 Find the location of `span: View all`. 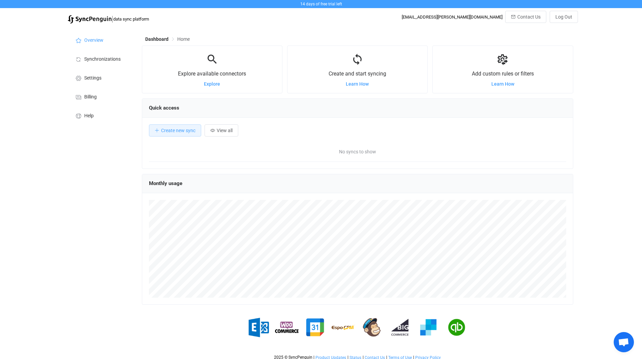

span: View all is located at coordinates (225, 131).